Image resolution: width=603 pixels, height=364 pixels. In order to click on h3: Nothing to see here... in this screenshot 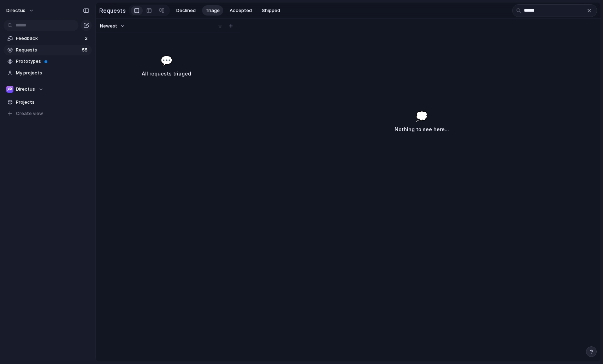, I will do `click(422, 129)`.